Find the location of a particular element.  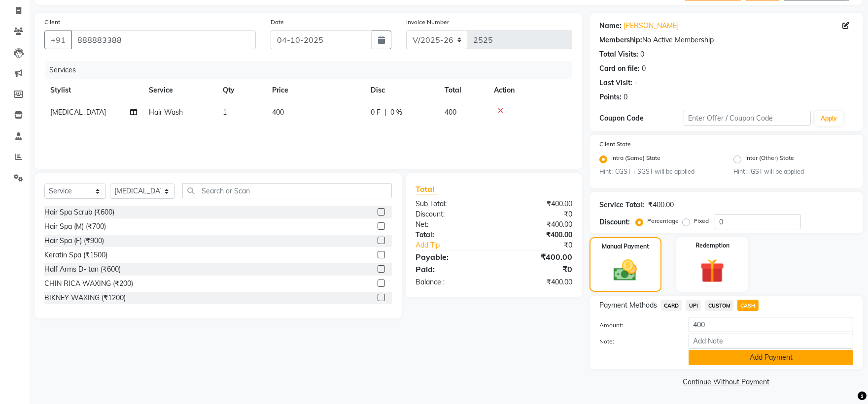

div: Net: is located at coordinates (451, 224).